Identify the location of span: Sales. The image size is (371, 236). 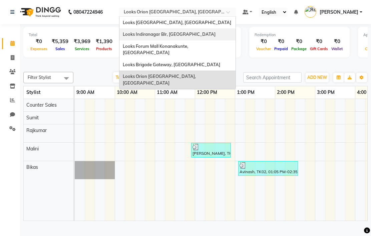
(60, 49).